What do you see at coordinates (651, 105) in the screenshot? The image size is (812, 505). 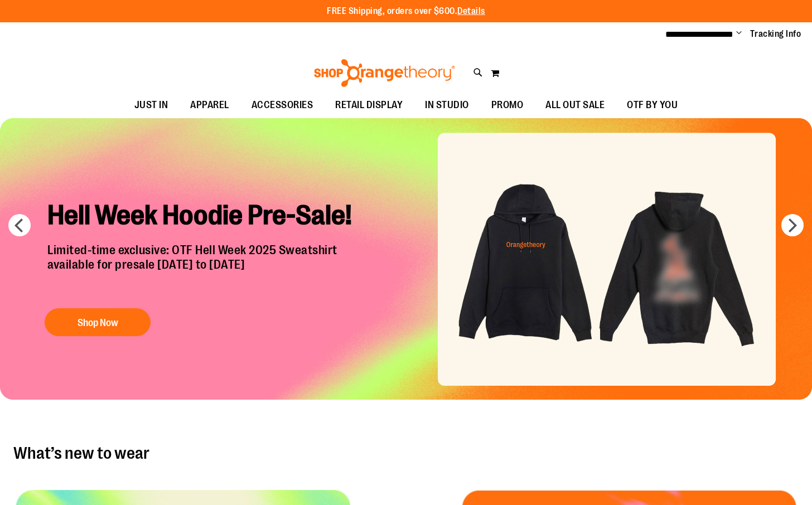 I see `span: OTF BY YOU` at bounding box center [651, 105].